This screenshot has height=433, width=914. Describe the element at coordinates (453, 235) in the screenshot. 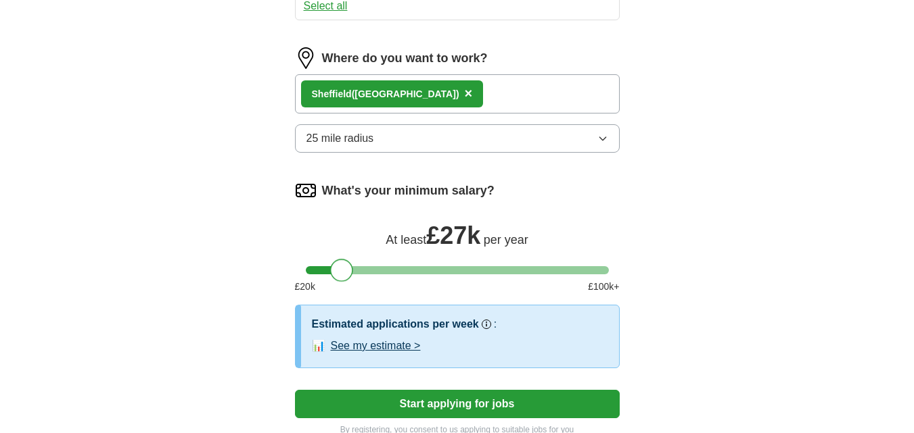

I see `span: £ 27k` at that location.